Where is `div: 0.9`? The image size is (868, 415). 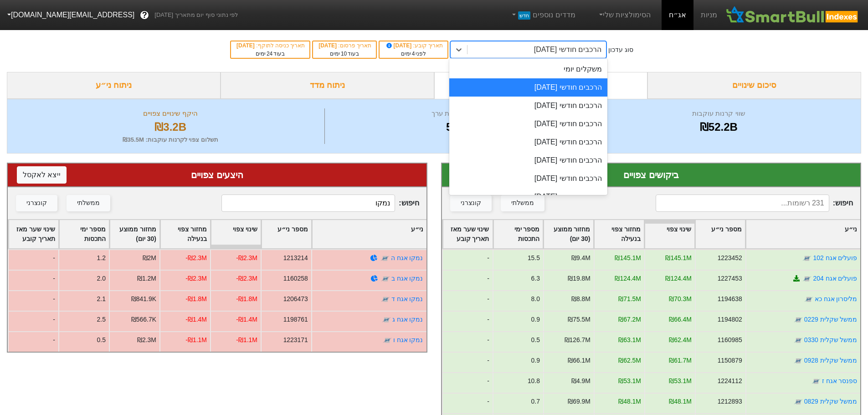 div: 0.9 is located at coordinates (535, 361).